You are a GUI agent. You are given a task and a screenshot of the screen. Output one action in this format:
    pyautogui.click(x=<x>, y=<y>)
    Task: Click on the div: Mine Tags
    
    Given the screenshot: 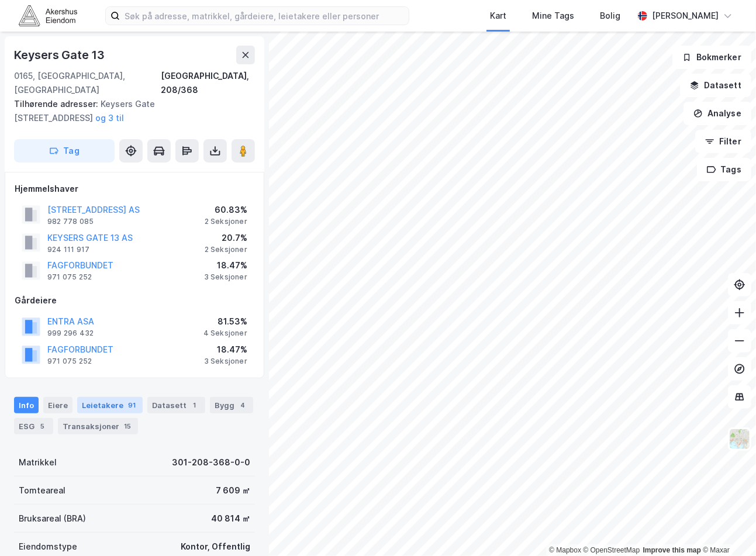 What is the action you would take?
    pyautogui.click(x=553, y=16)
    